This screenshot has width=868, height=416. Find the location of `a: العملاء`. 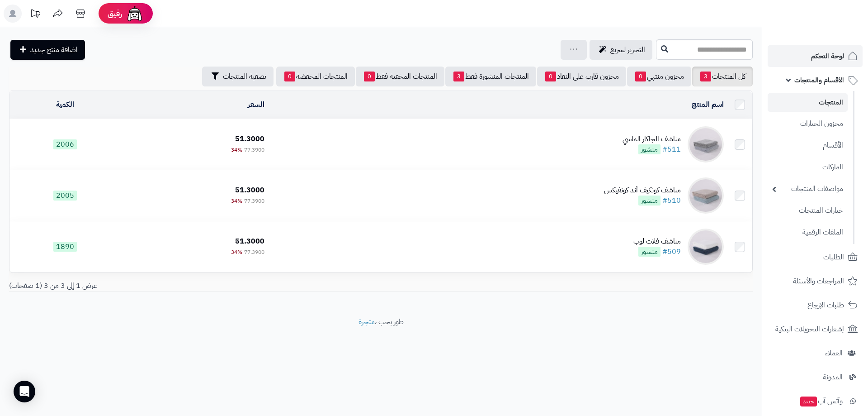

a: العملاء is located at coordinates (815, 353).